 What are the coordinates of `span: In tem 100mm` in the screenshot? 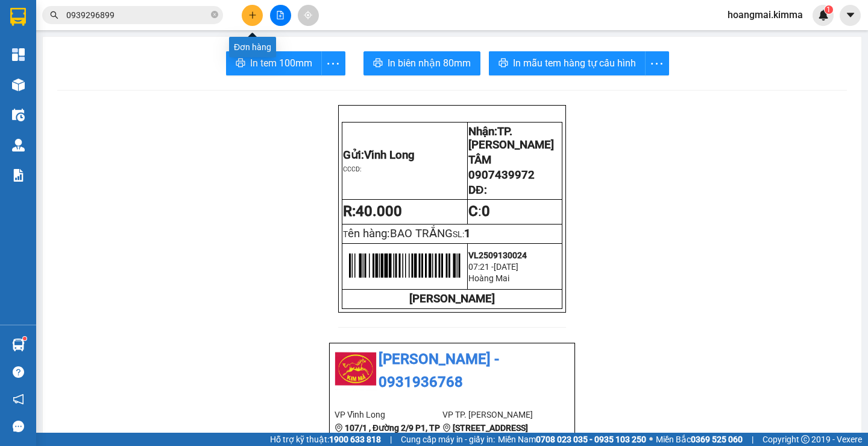 It's located at (281, 63).